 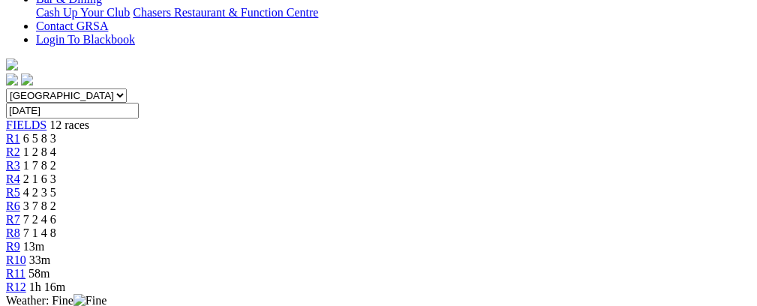 What do you see at coordinates (39, 273) in the screenshot?
I see `span: 58m` at bounding box center [39, 273].